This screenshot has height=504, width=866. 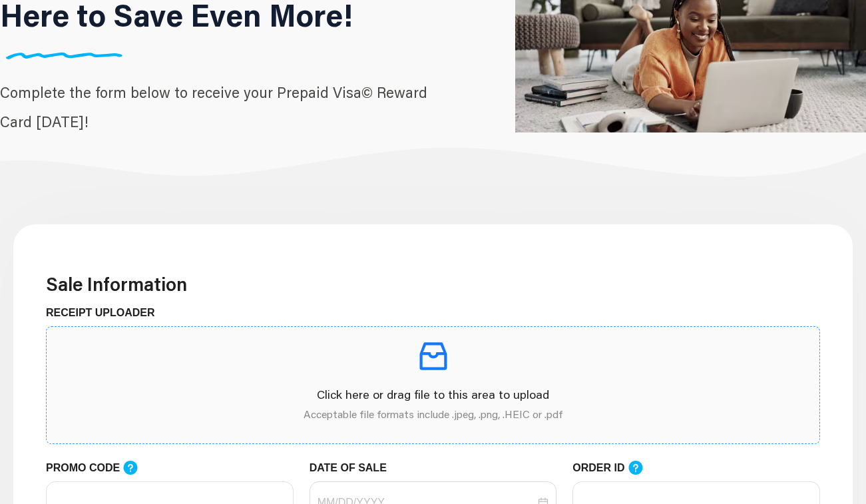 What do you see at coordinates (433, 394) in the screenshot?
I see `p: Click here or drag file to this area to upload` at bounding box center [433, 394].